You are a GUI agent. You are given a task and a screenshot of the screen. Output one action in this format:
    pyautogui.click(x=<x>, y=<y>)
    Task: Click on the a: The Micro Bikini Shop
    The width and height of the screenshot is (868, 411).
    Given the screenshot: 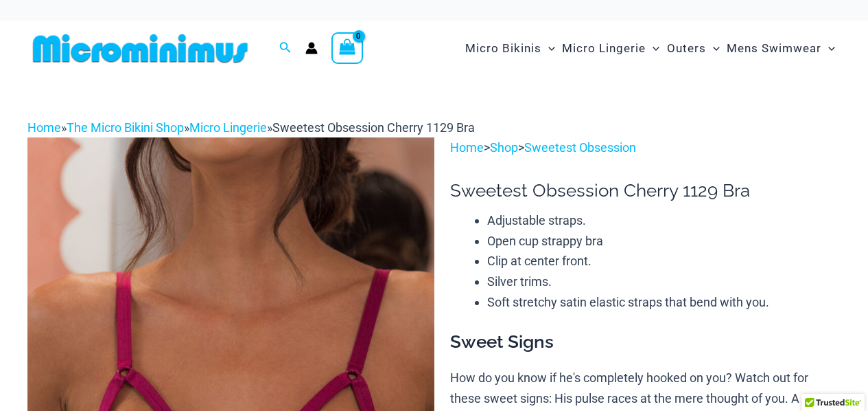 What is the action you would take?
    pyautogui.click(x=125, y=127)
    